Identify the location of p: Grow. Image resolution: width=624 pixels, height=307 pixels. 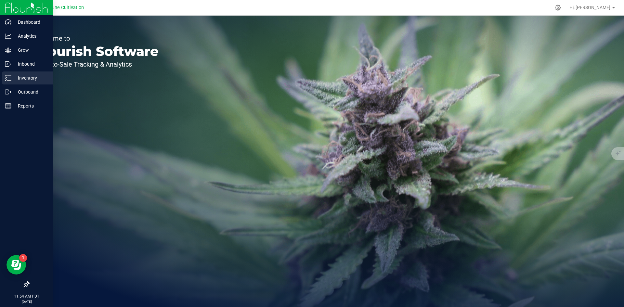
(31, 50).